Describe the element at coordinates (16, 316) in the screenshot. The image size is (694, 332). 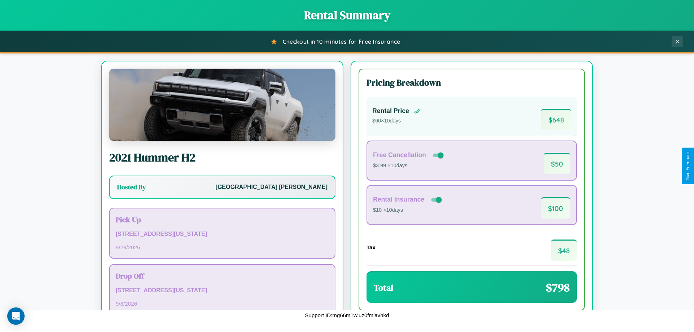
I see `div: Open Intercom Messenger` at that location.